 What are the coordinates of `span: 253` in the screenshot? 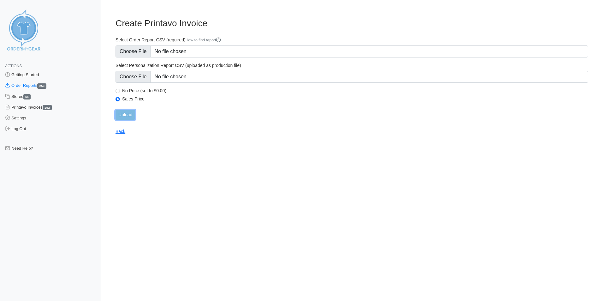 It's located at (42, 86).